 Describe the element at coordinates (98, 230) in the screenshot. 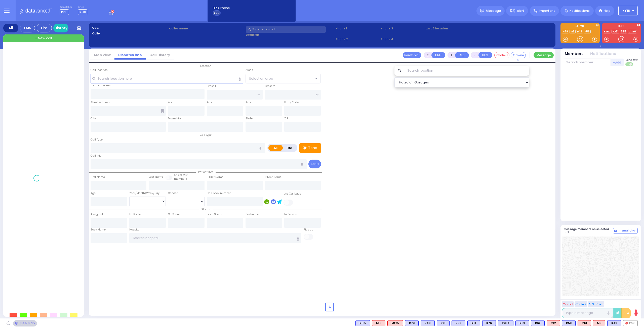

I see `label: Back Home` at that location.